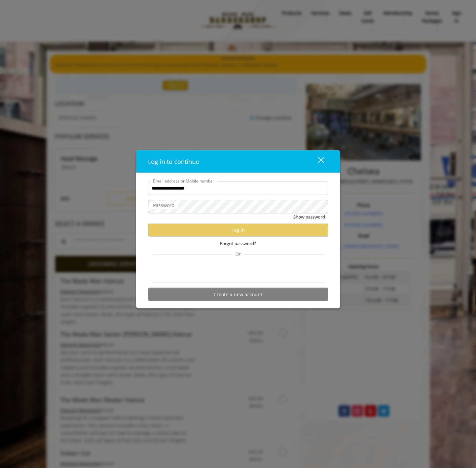 The width and height of the screenshot is (476, 468). What do you see at coordinates (174, 161) in the screenshot?
I see `span: Log in to continue` at bounding box center [174, 161].